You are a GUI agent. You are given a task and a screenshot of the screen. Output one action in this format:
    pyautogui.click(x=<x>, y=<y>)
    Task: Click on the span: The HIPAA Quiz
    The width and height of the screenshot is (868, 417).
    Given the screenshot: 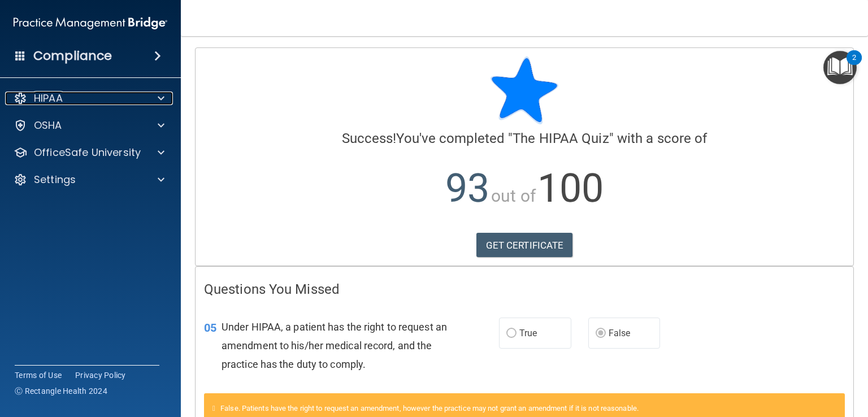 What is the action you would take?
    pyautogui.click(x=561, y=139)
    